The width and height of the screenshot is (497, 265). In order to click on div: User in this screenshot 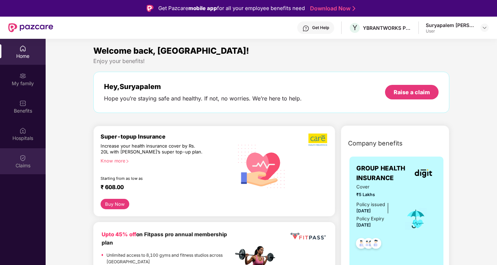, I will do `click(450, 31)`.